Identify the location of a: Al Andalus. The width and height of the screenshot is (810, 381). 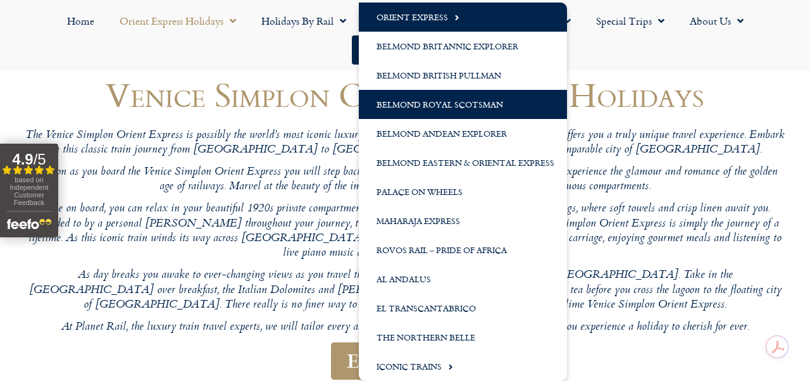
(462, 279).